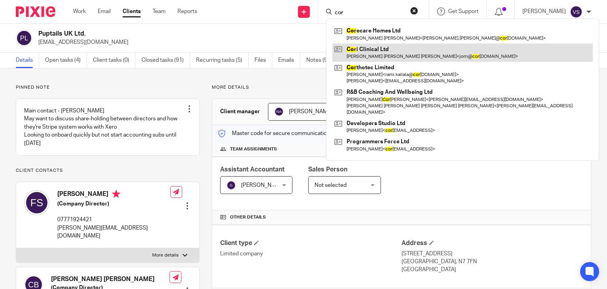 This screenshot has height=289, width=607. Describe the element at coordinates (492, 243) in the screenshot. I see `h4: Address` at that location.